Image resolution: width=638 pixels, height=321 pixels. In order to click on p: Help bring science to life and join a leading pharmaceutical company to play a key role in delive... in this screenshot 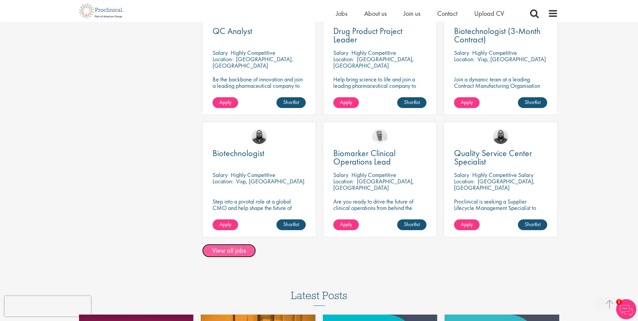, I will do `click(380, 92)`.